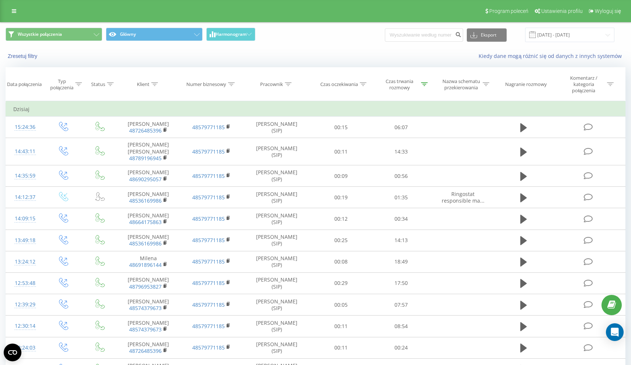 Image resolution: width=631 pixels, height=365 pixels. Describe the element at coordinates (143, 84) in the screenshot. I see `div: Klient` at that location.